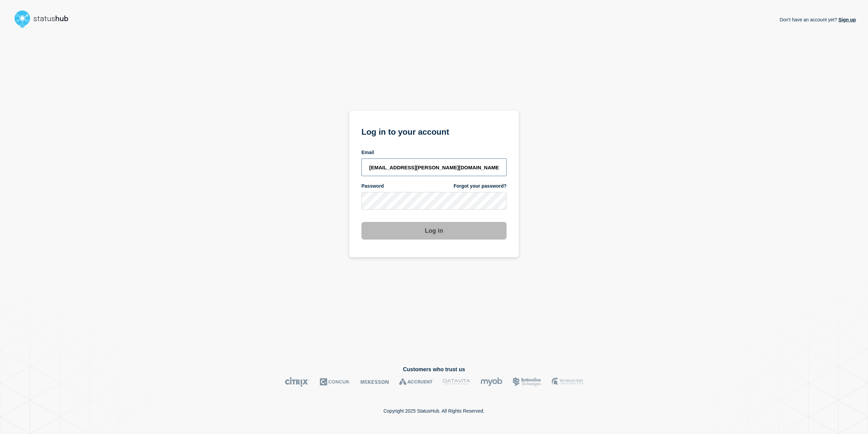 This screenshot has width=868, height=434. What do you see at coordinates (434, 411) in the screenshot?
I see `p: Copyright 2025 StatusHub. All Rights Reserved.` at bounding box center [434, 411].